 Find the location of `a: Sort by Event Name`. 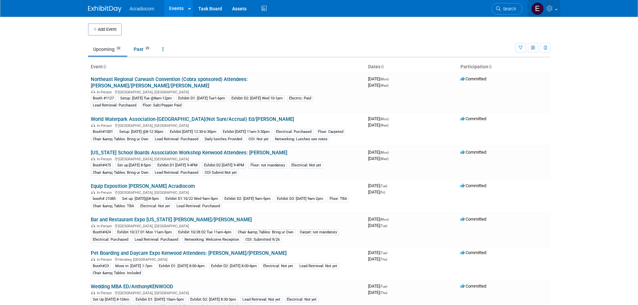

a: Sort by Event Name is located at coordinates (105, 67).